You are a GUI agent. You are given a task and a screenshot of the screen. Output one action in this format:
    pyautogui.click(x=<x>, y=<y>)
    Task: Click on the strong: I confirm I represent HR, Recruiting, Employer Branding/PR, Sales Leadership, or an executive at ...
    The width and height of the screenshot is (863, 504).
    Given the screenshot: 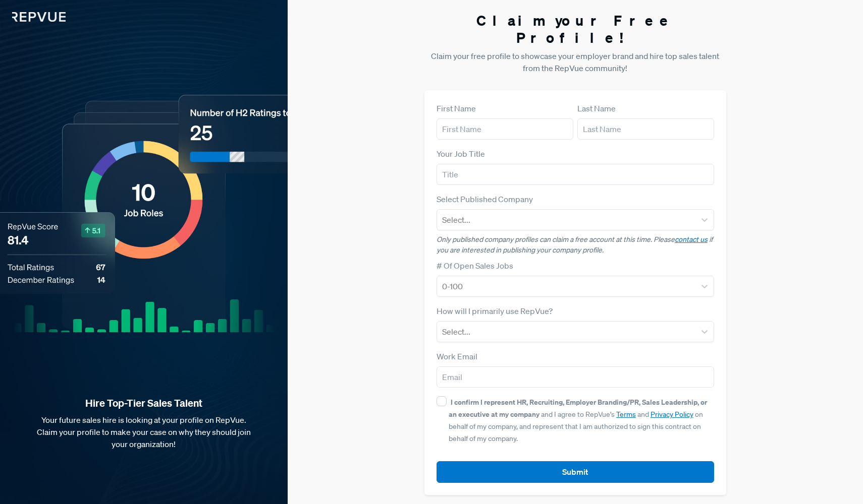 What is the action you would take?
    pyautogui.click(x=578, y=408)
    